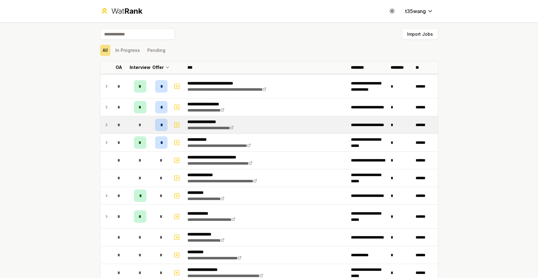 The width and height of the screenshot is (538, 278). I want to click on span: Rank, so click(133, 11).